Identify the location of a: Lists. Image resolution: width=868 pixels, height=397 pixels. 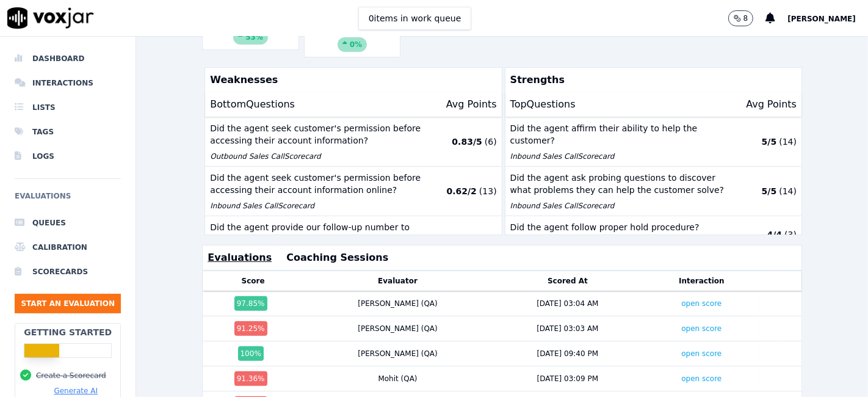
(68, 108).